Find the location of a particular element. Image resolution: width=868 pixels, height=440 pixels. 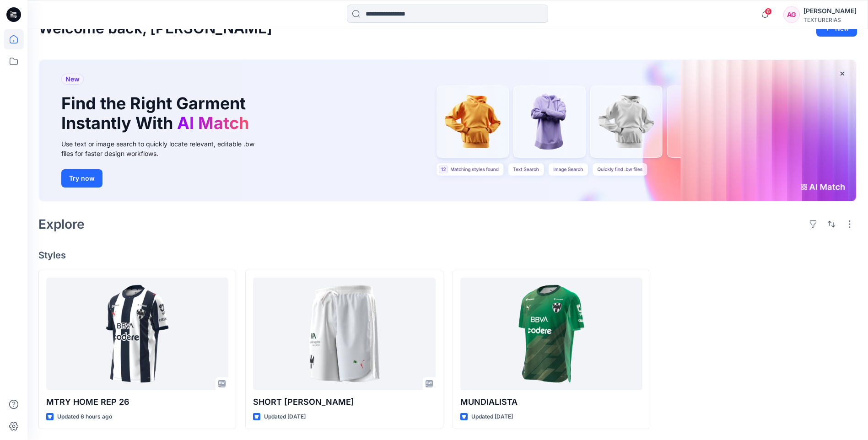

a: MTRY HOME REP 26 is located at coordinates (137, 333).